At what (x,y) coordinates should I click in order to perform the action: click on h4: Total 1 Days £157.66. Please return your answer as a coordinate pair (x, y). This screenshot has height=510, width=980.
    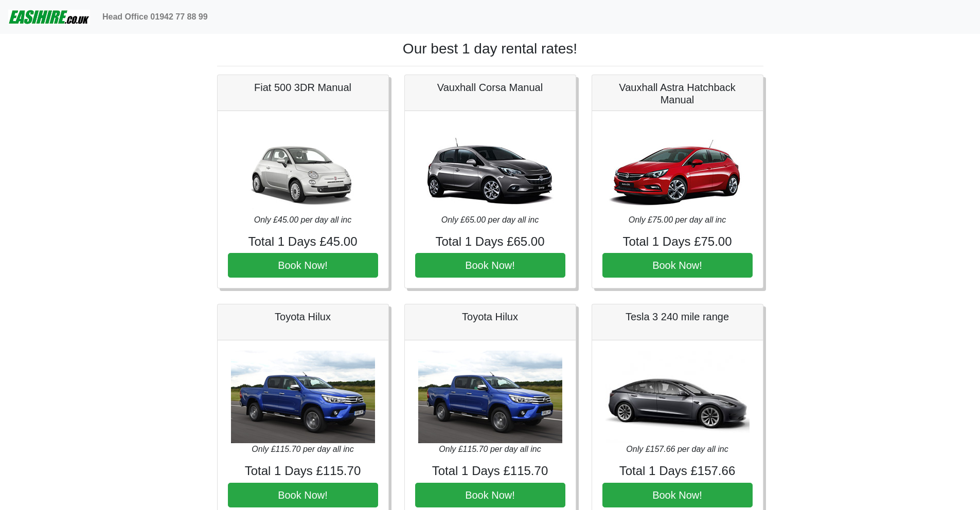
    Looking at the image, I should click on (677, 471).